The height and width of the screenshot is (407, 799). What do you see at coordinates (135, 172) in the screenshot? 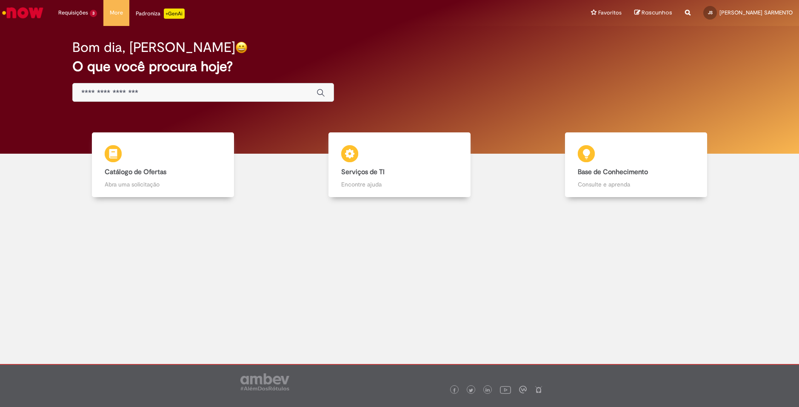
I see `b: Catálogo de Ofertas` at bounding box center [135, 172].